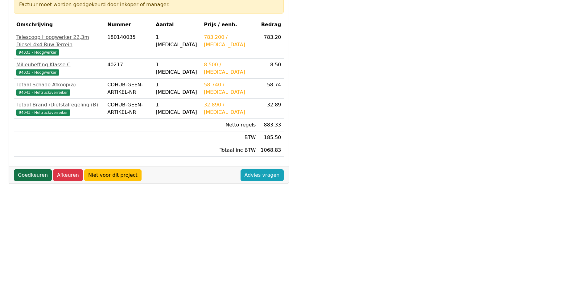 This screenshot has height=285, width=585. Describe the element at coordinates (271, 25) in the screenshot. I see `th: Bedrag` at that location.